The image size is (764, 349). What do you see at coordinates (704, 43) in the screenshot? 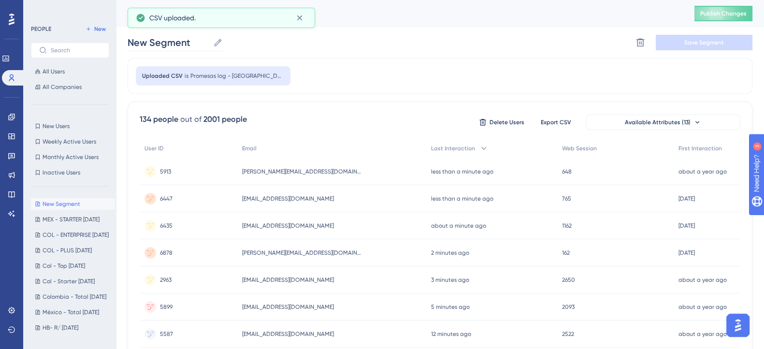
I see `span: Save Segment` at bounding box center [704, 43].